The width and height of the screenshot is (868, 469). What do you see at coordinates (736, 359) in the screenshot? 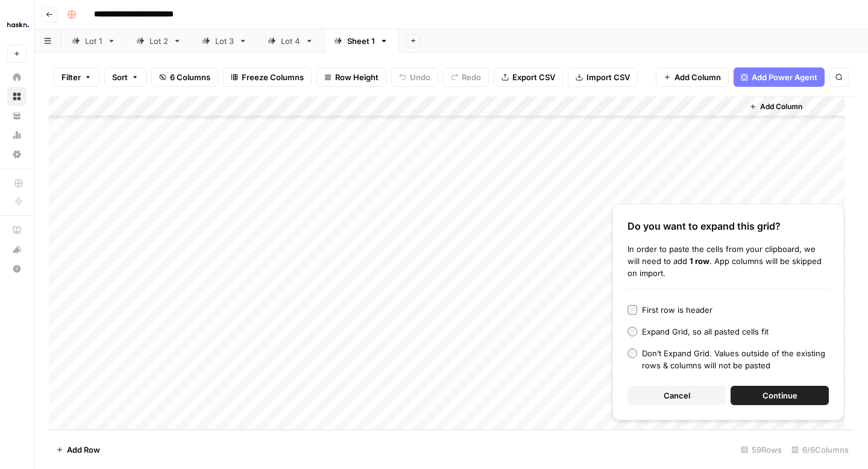
I see `div: Don’t Expand Grid. Values outside of the existing rows & columns will not be pasted` at bounding box center [736, 359].